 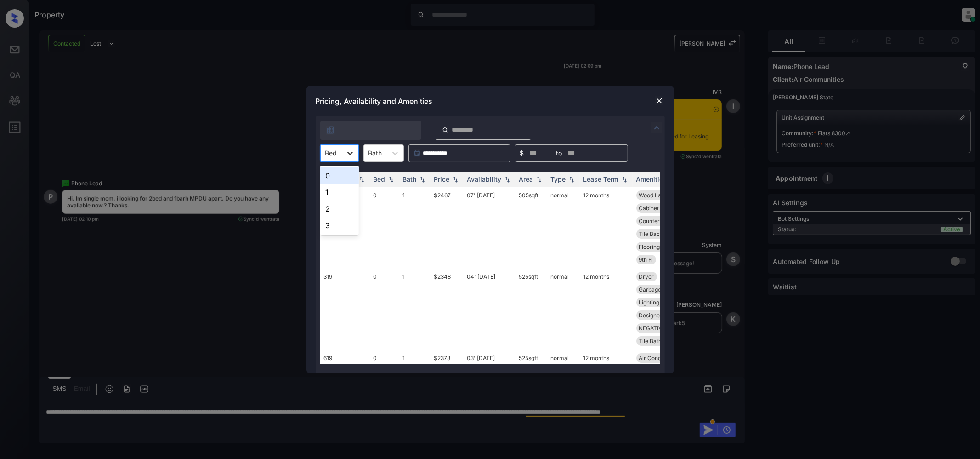 What do you see at coordinates (340, 209) in the screenshot?
I see `div: 2` at bounding box center [340, 209].